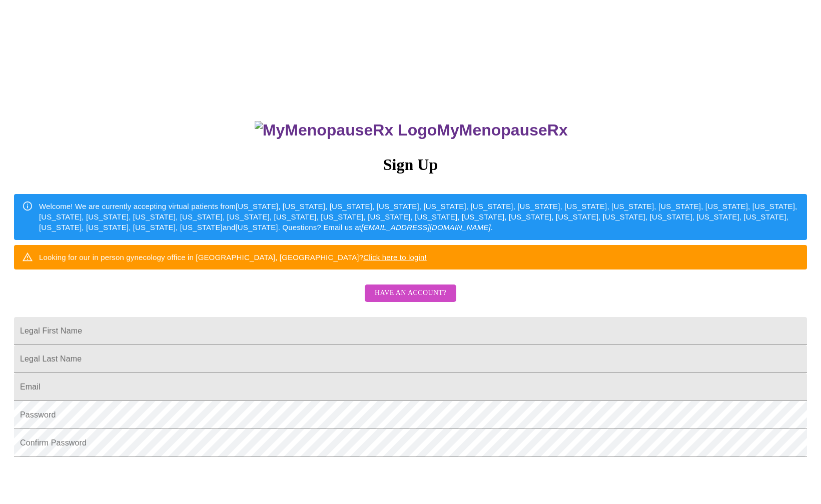 Image resolution: width=821 pixels, height=504 pixels. What do you see at coordinates (410, 299) in the screenshot?
I see `a: Have an account?` at bounding box center [410, 299].